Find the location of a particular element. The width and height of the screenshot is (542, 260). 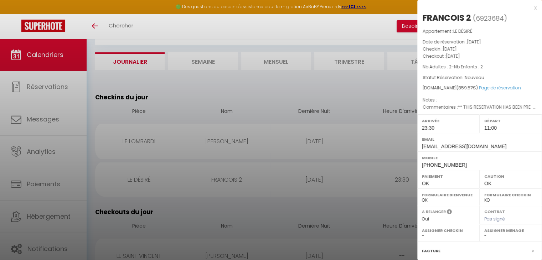

p: Statut Réservation : is located at coordinates (480, 78).